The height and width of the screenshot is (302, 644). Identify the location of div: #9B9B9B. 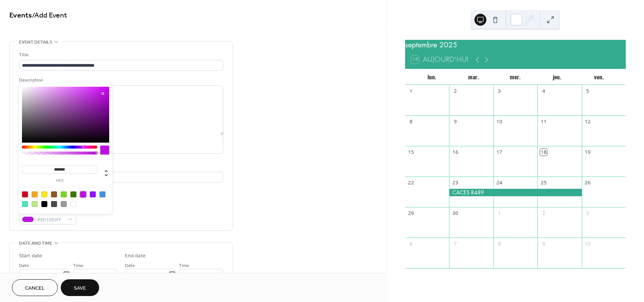
(64, 204).